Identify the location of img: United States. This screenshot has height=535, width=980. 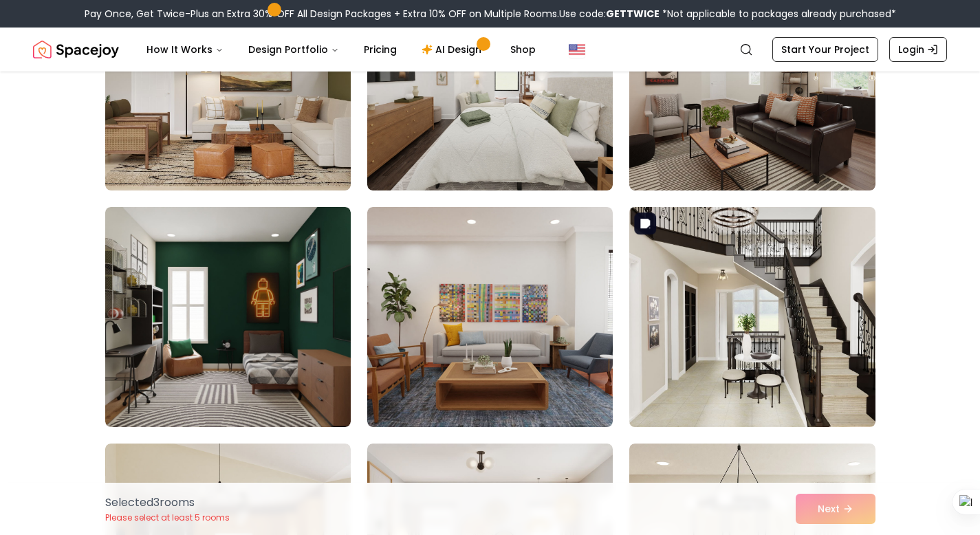
(577, 50).